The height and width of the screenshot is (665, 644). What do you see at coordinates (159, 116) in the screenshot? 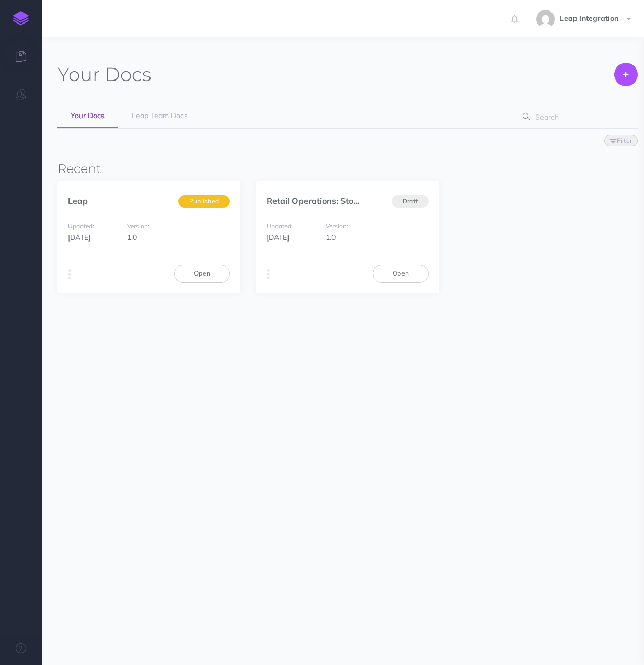
I see `a: Leap Team Docs` at bounding box center [159, 116].